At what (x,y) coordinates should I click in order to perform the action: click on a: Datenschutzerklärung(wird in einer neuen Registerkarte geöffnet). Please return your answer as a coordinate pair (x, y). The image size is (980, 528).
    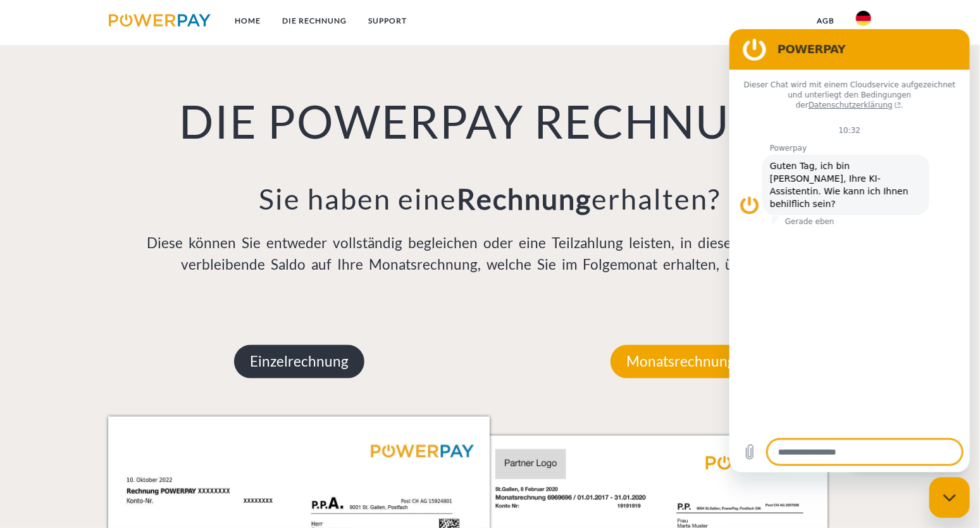
    Looking at the image, I should click on (126, 76).